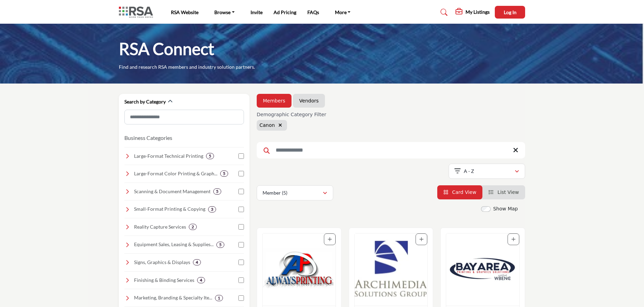  I want to click on img: Always Printing, Inc., so click(299, 270).